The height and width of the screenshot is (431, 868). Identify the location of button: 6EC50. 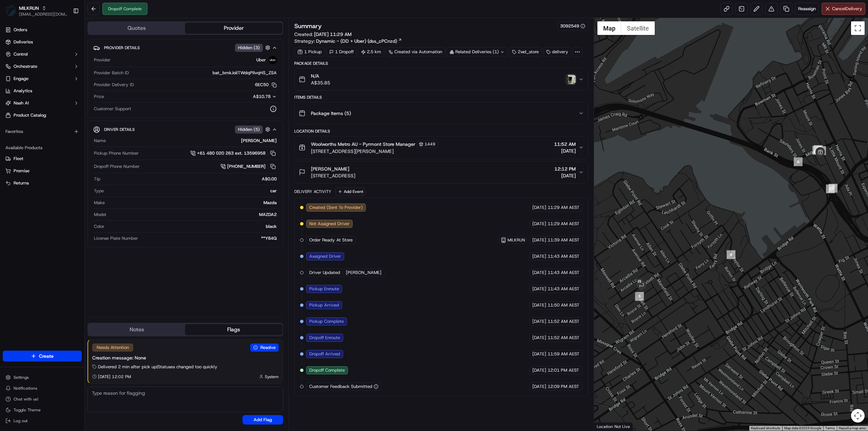
(266, 85).